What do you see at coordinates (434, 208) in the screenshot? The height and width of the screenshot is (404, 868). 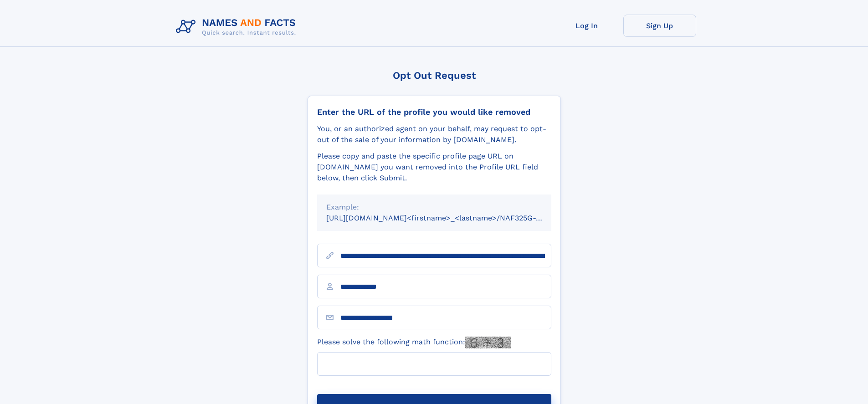 I see `div: Example:` at bounding box center [434, 208].